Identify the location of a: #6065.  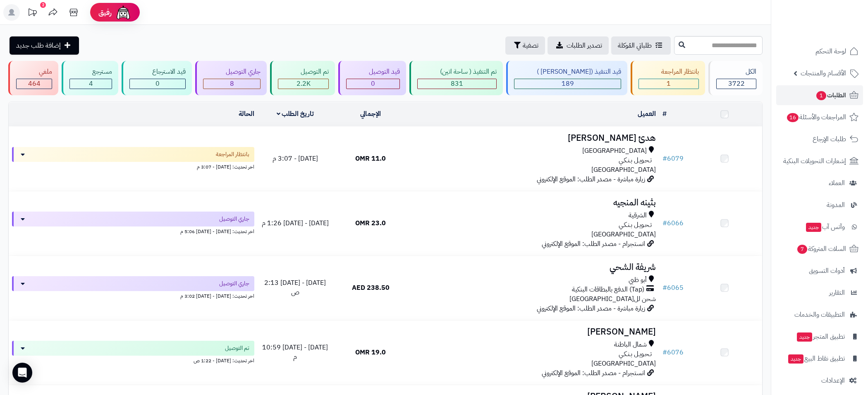
(673, 287).